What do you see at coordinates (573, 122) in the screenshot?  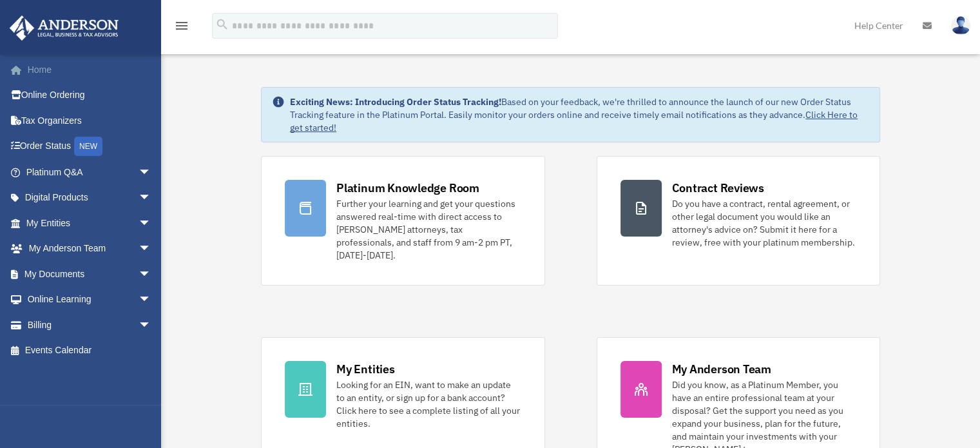 I see `a: Click Here to get started!` at bounding box center [573, 122].